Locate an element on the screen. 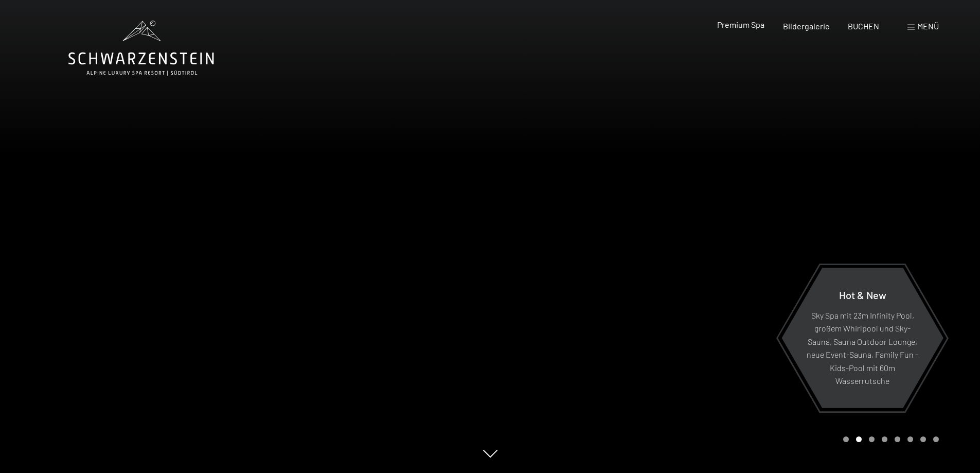 The height and width of the screenshot is (473, 980). p: Sky Spa mit 23m Infinity Pool, großem Whirlpool und Sky-Sauna, Sauna Outdoor Lounge, neue Event-S... is located at coordinates (862, 348).